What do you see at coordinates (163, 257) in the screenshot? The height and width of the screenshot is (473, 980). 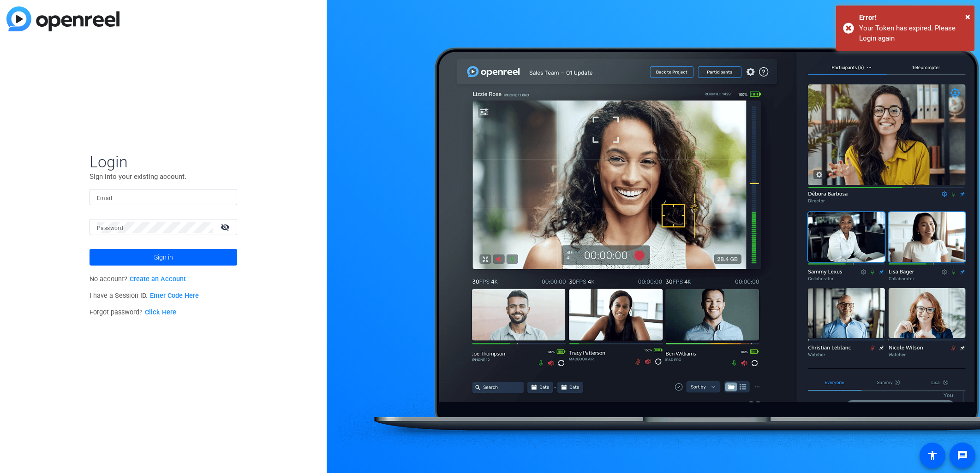 I see `button: Sign in` at bounding box center [163, 257].